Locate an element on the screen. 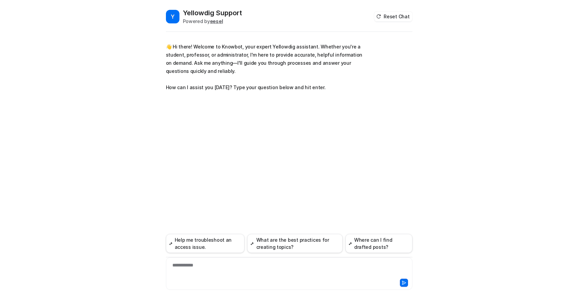 This screenshot has width=578, height=298. button: Where can I find drafted posts? is located at coordinates (379, 243).